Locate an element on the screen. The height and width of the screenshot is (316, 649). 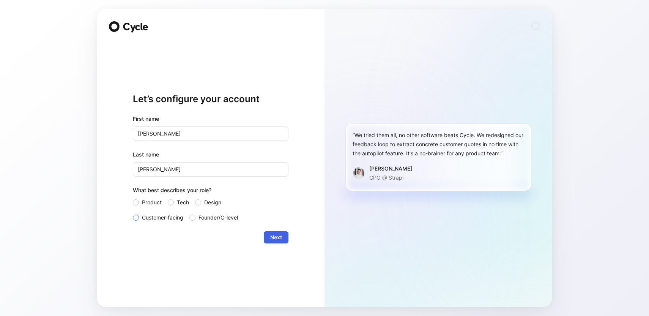
span: Product is located at coordinates (152, 202).